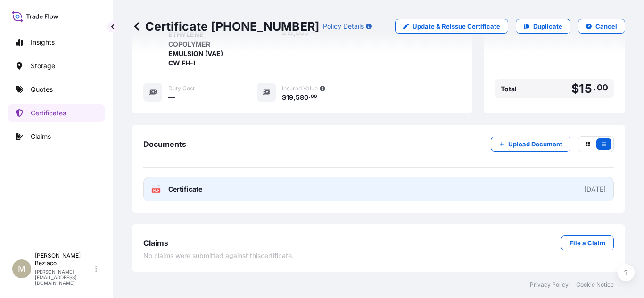 The width and height of the screenshot is (644, 298). Describe the element at coordinates (57, 113) in the screenshot. I see `a: Certificates` at that location.